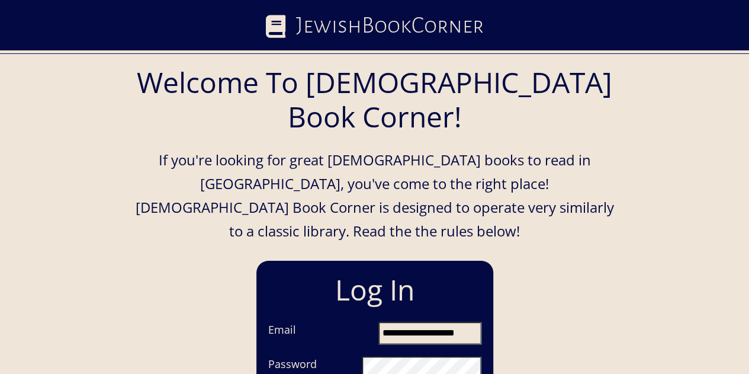 This screenshot has height=374, width=749. What do you see at coordinates (375, 25) in the screenshot?
I see `a: JewishBookCorner` at bounding box center [375, 25].